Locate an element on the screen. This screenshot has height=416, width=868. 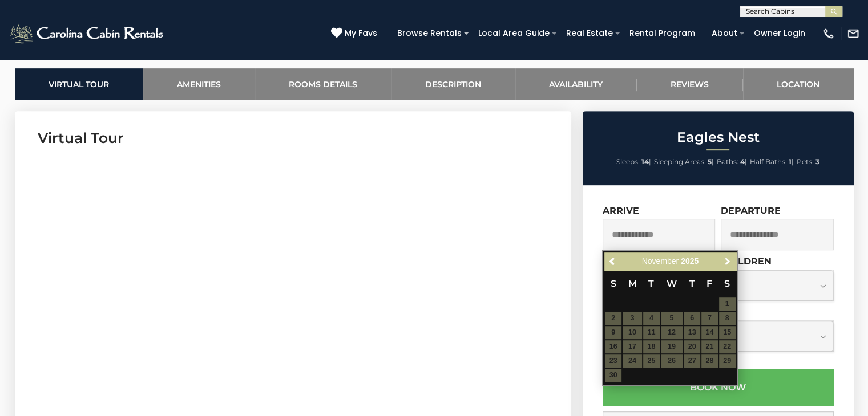
img: mail-regular-white.png is located at coordinates (853, 34).